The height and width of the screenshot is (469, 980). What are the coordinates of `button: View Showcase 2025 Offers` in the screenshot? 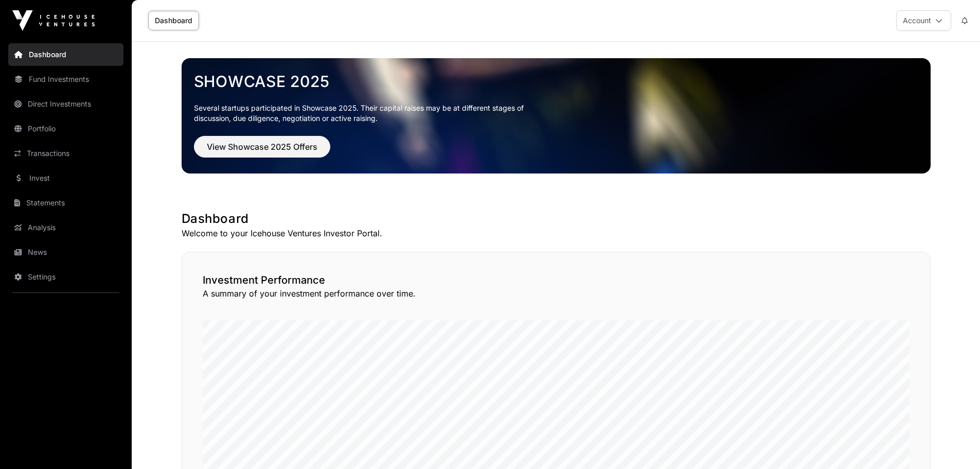 It's located at (262, 147).